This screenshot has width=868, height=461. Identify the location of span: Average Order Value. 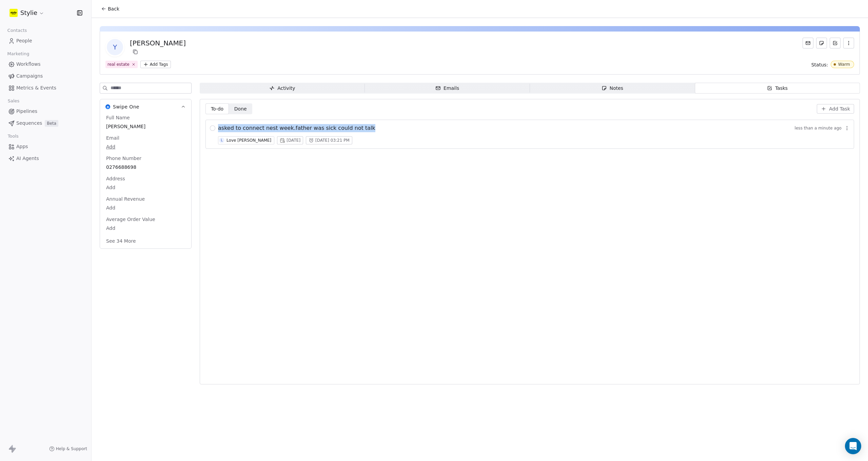
(130, 220).